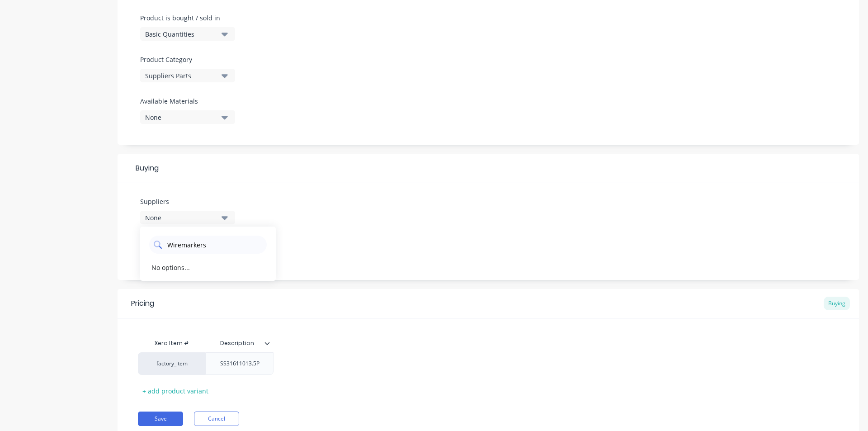  I want to click on button: Suppliers Parts, so click(187, 76).